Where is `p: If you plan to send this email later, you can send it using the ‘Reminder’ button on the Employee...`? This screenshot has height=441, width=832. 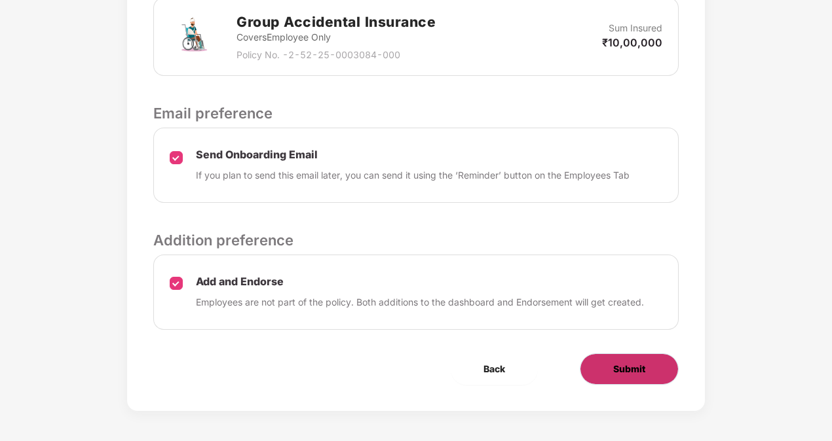 p: If you plan to send this email later, you can send it using the ‘Reminder’ button on the Employee... is located at coordinates (413, 175).